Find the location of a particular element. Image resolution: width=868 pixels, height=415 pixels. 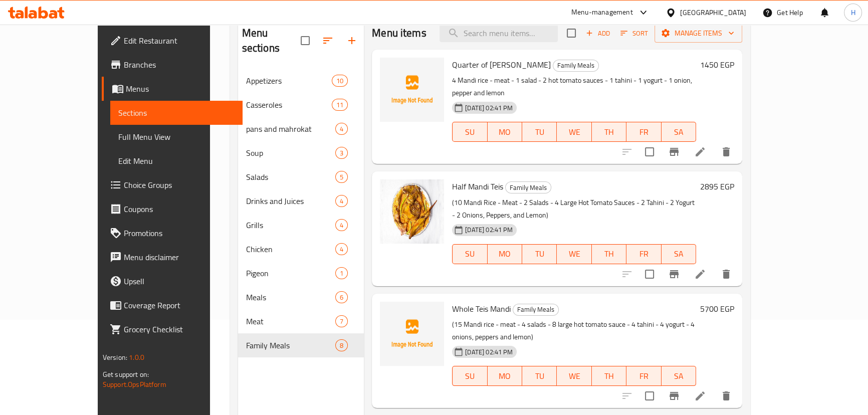

div: Salads is located at coordinates (290, 177).